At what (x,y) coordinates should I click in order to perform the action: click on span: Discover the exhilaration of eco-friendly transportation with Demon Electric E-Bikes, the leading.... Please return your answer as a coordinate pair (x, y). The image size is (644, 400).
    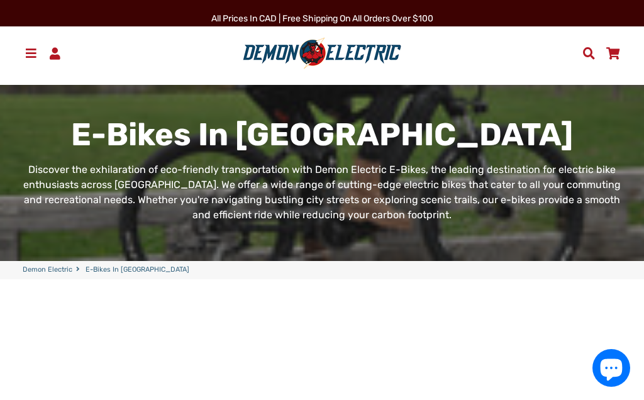
    Looking at the image, I should click on (322, 192).